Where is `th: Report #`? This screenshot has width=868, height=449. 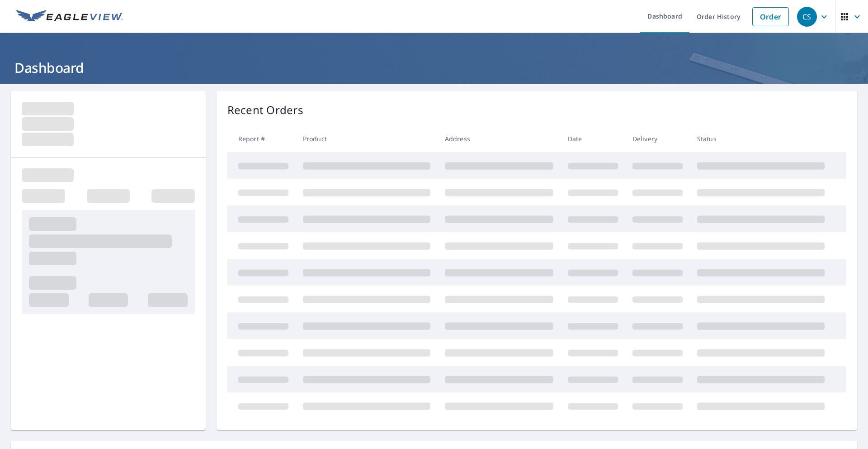 th: Report # is located at coordinates (261, 138).